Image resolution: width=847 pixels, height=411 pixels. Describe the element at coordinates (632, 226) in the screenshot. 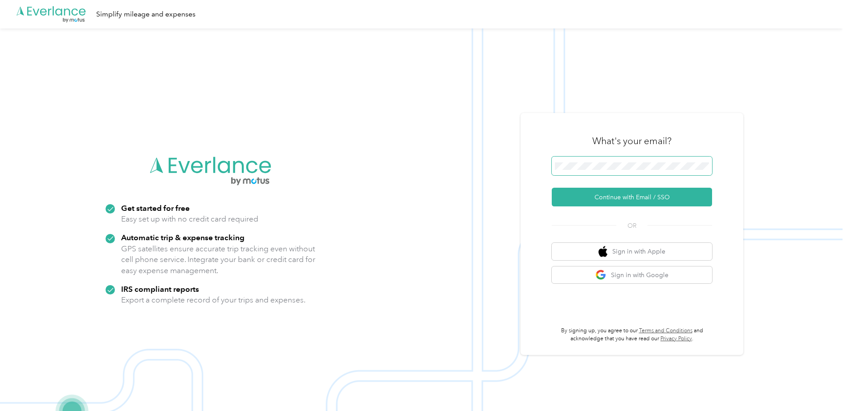

I see `span: OR` at that location.